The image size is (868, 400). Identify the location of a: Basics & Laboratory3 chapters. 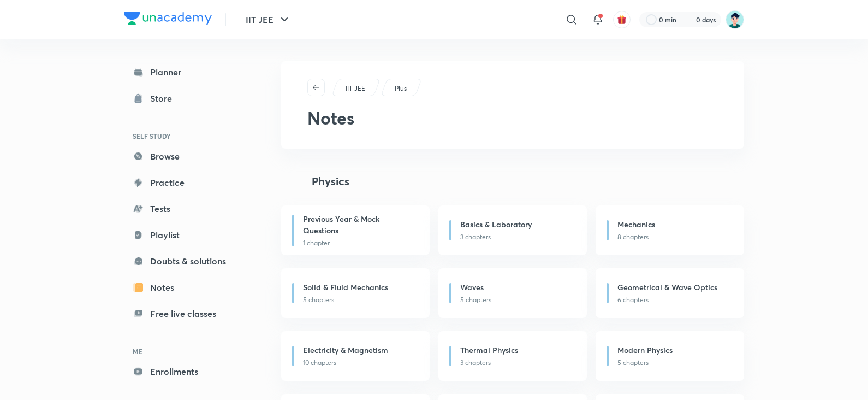
(513, 230).